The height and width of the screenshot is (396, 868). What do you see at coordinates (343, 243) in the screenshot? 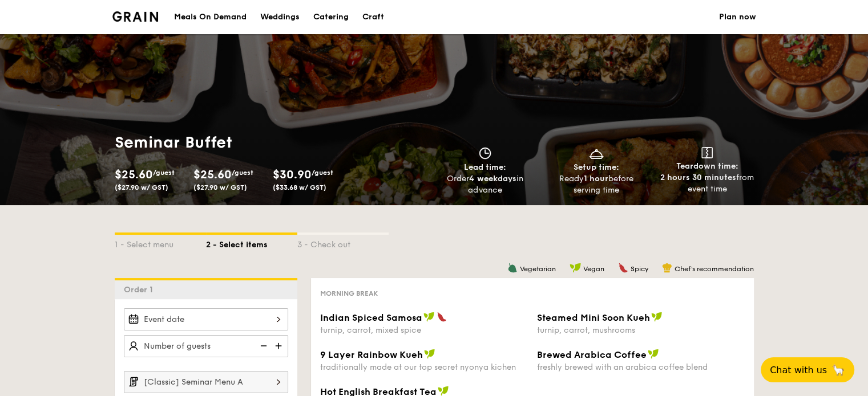
I see `div: 3 - Check out` at bounding box center [343, 243].